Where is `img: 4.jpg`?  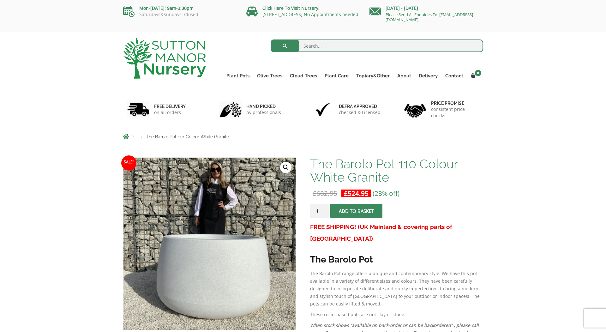 img: 4.jpg is located at coordinates (415, 109).